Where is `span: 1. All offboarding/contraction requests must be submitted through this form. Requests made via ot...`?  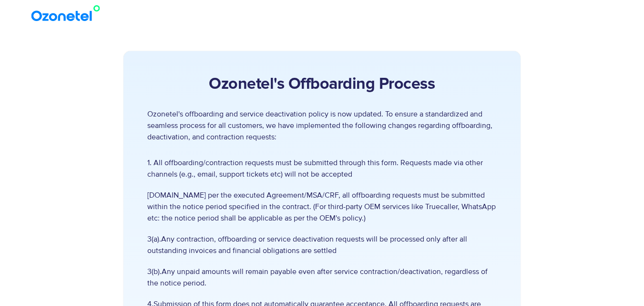
span: 1. All offboarding/contraction requests must be submitted through this form. Requests made via ot... is located at coordinates (322, 169).